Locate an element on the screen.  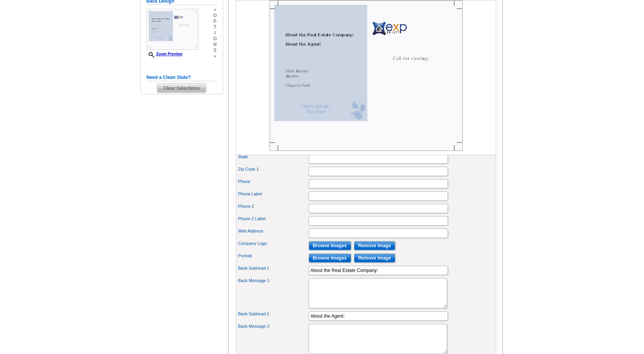
label: Back Subhead 2 is located at coordinates (273, 314).